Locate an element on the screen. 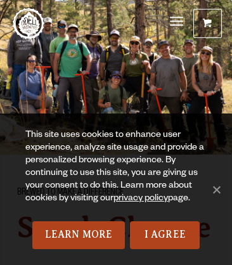  a: I Agree is located at coordinates (165, 235).